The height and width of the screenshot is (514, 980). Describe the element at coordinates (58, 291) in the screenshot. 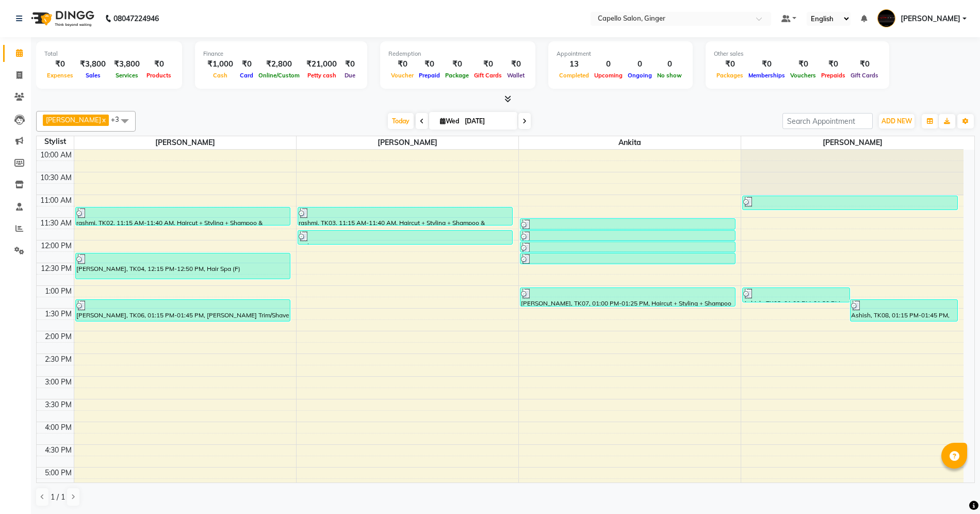

I see `div: 1:00 PM` at that location.